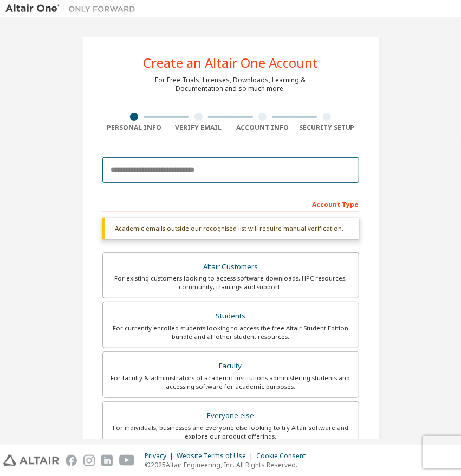 This screenshot has width=461, height=476. I want to click on div: For currently enrolled students looking to access the free Altair Student Edition bundle and all ..., so click(231, 332).